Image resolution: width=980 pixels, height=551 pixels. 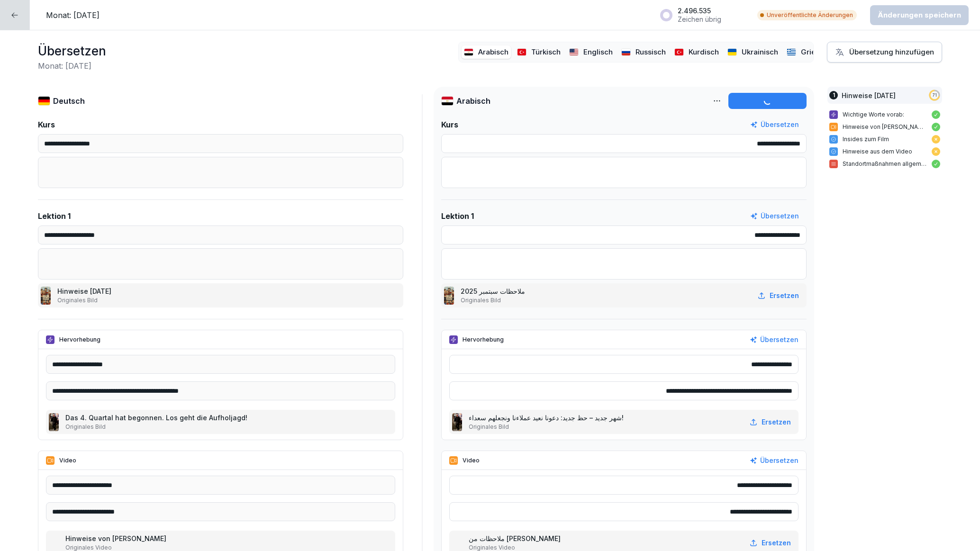 I want to click on p: Zeichen übrig, so click(x=700, y=19).